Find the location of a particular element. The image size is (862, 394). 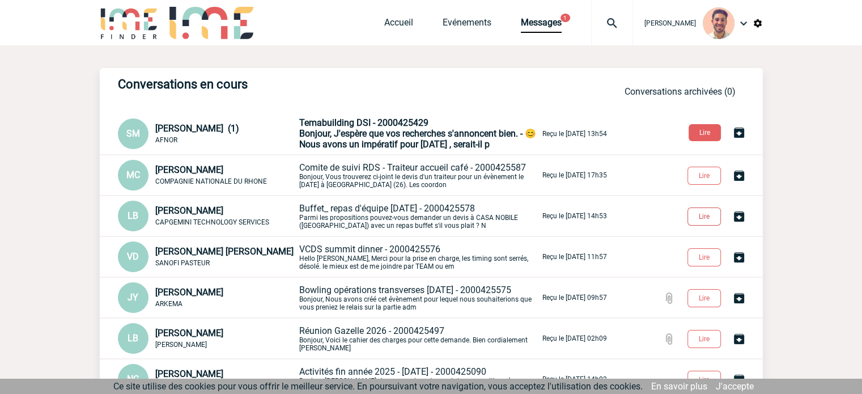

span: Réunion Gazelle 2026 - 2000425497 is located at coordinates (372, 331).